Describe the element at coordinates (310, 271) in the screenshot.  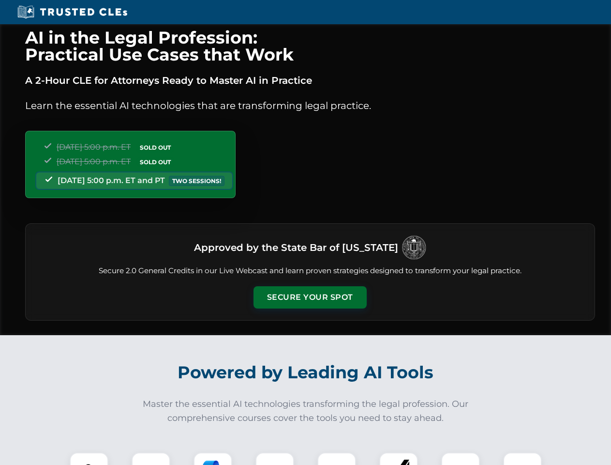
I see `p: Secure 2.0 General Credits in our Live Webcast and learn proven strategies designed to transform ...` at that location.